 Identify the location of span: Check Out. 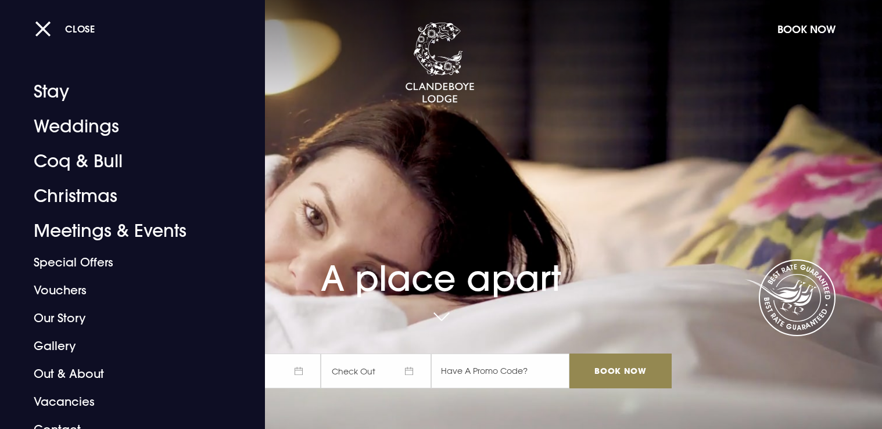
(376, 371).